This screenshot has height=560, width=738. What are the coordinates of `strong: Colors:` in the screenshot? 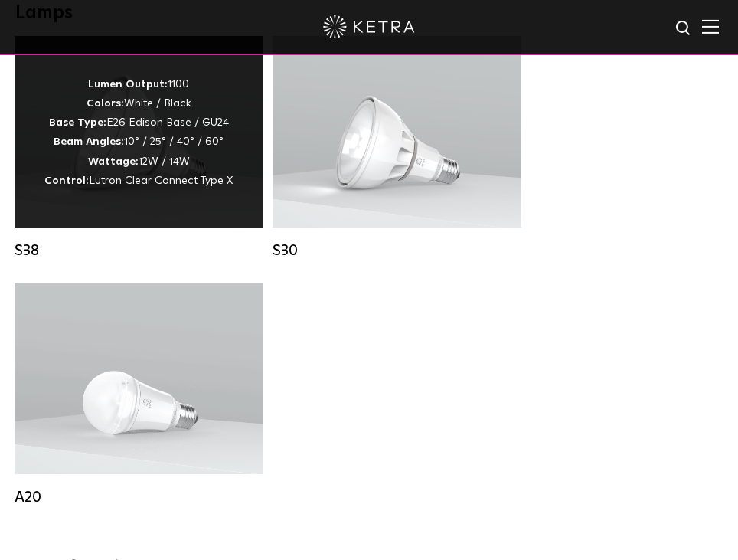 It's located at (105, 103).